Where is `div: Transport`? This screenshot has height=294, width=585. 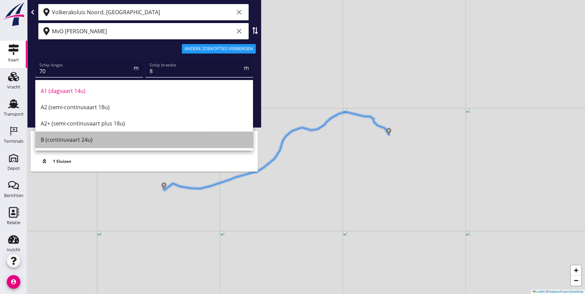
div: Transport is located at coordinates (14, 114).